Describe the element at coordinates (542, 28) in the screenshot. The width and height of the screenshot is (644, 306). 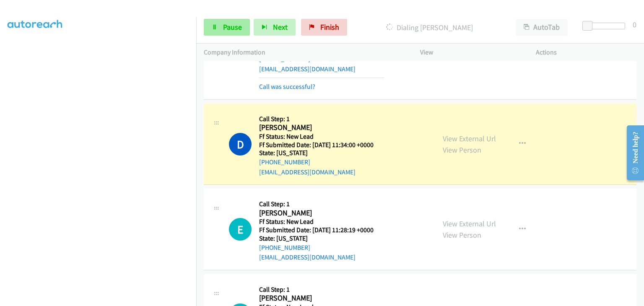
I see `button: AutoTab` at that location.